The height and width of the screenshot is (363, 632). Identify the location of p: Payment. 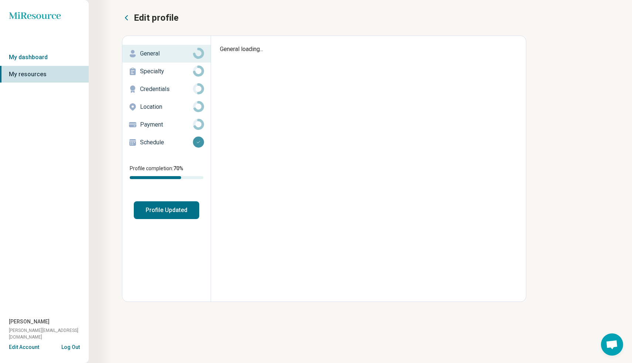
(166, 125).